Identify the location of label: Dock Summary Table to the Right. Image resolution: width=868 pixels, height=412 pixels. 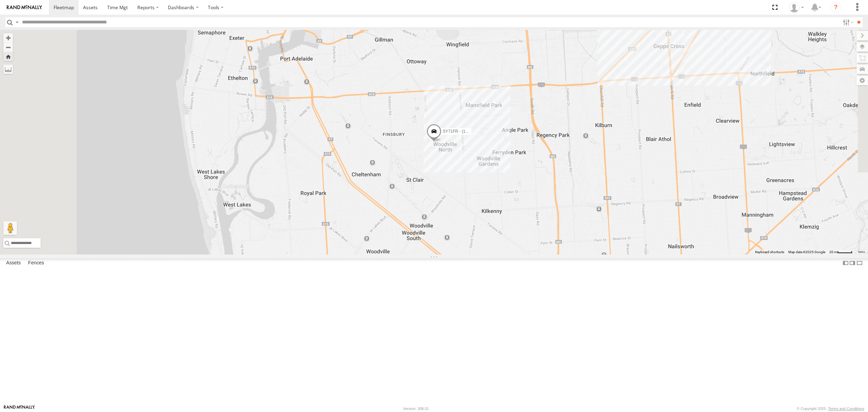
(853, 263).